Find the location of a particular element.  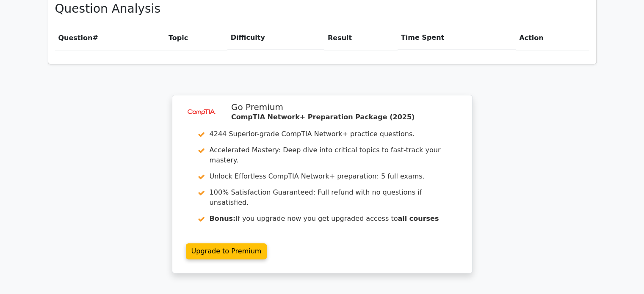

th: Result is located at coordinates (361, 38).